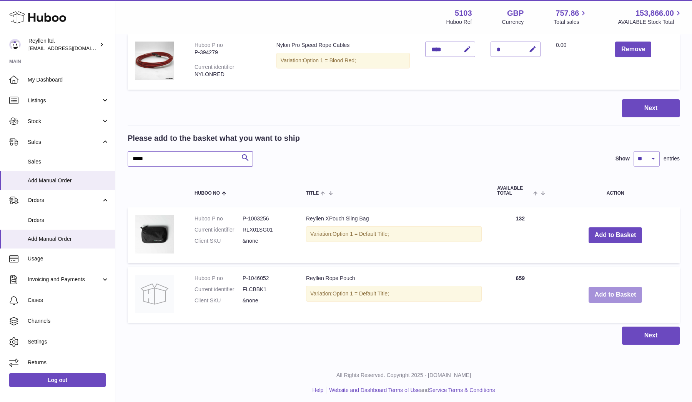 The height and width of the screenshot is (402, 692). What do you see at coordinates (266, 278) in the screenshot?
I see `dd: P-1046052` at bounding box center [266, 278].